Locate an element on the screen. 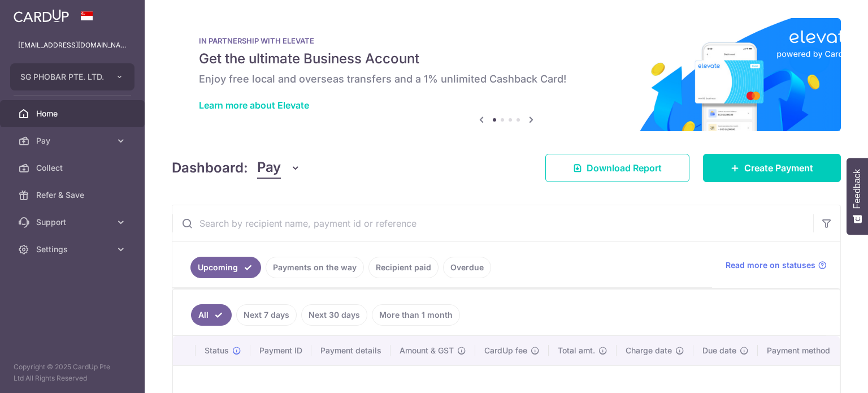  h6: Enjoy free local and overseas transfers and a 1% unlimited Cashback Card! is located at coordinates (506, 79).